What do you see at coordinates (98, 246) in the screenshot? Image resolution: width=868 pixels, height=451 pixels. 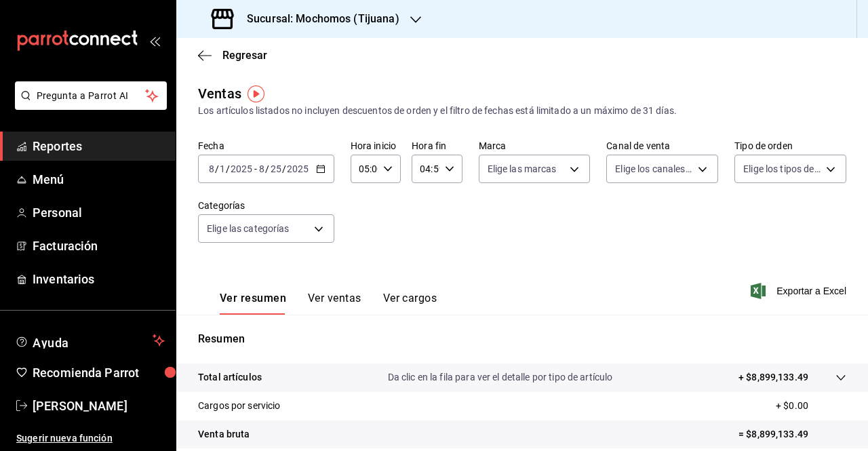 I see `span: Facturación` at bounding box center [98, 246].